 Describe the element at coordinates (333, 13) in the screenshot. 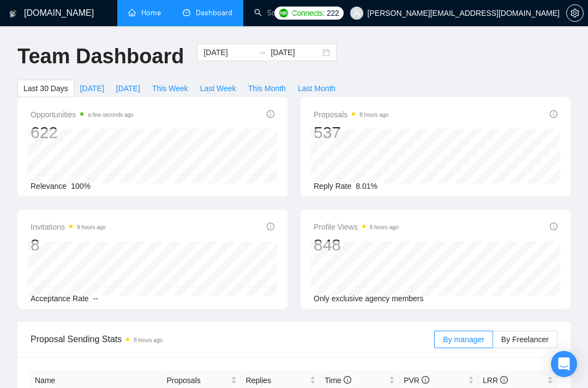

I see `span: 222` at that location.